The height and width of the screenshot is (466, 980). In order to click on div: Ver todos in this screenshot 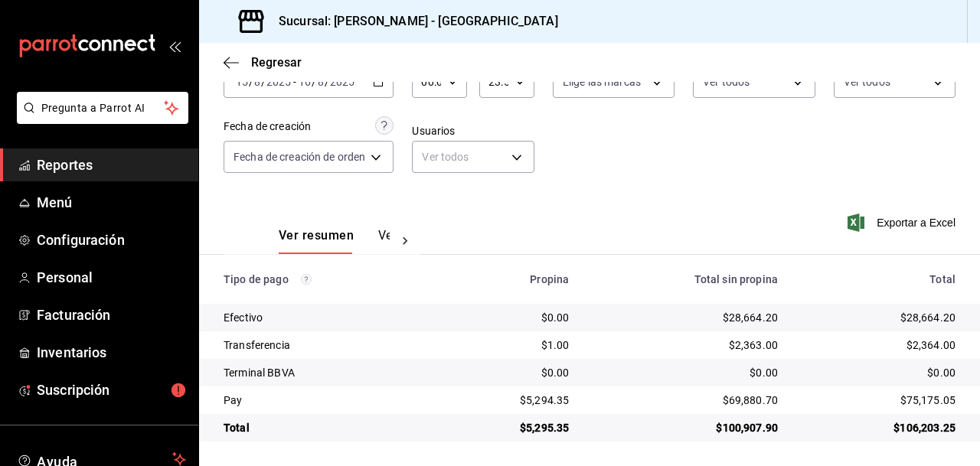, I will do `click(472, 157)`.